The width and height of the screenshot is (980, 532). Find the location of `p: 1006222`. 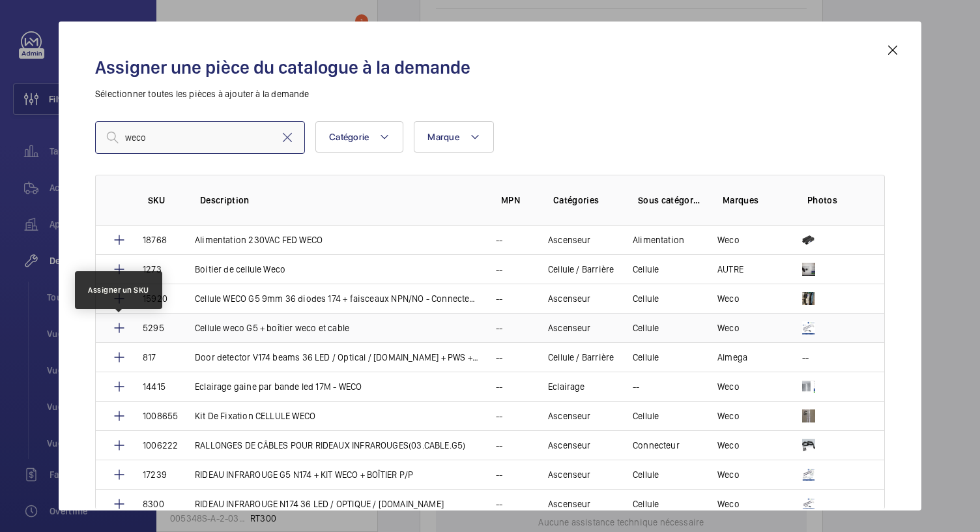

p: 1006222 is located at coordinates (161, 445).